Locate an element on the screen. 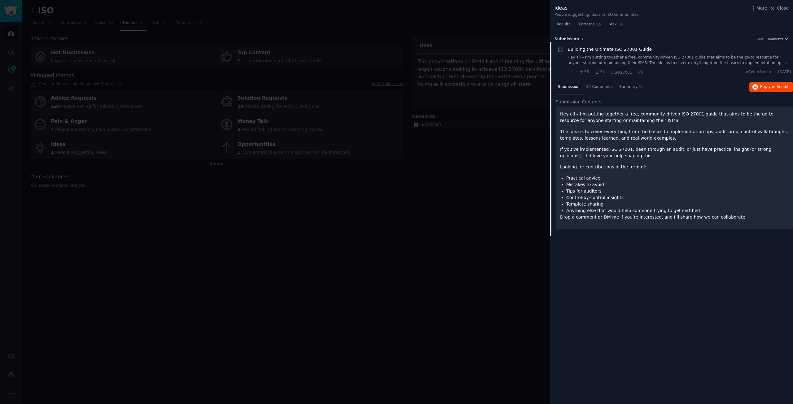 The width and height of the screenshot is (793, 404). span: Building the Ultimate ISO 27001 Guide is located at coordinates (610, 49).